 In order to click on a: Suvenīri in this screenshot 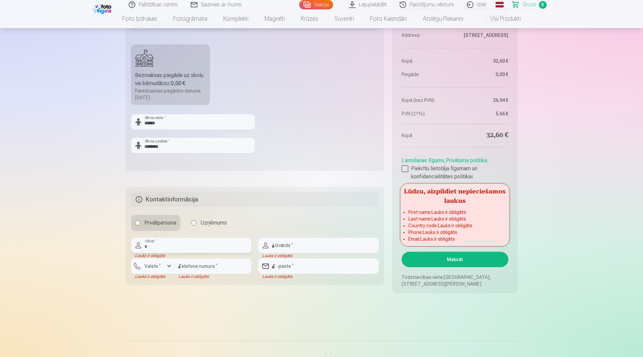, I will do `click(344, 19)`.